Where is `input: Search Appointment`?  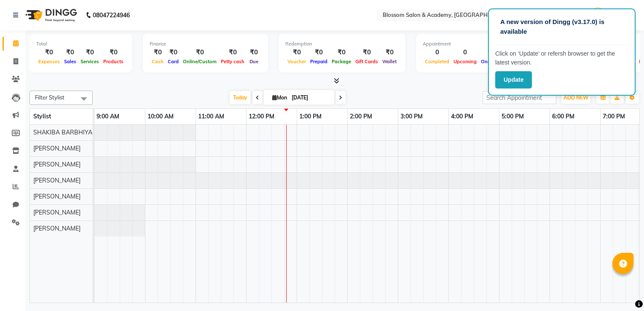
input: Search Appointment is located at coordinates (519, 97).